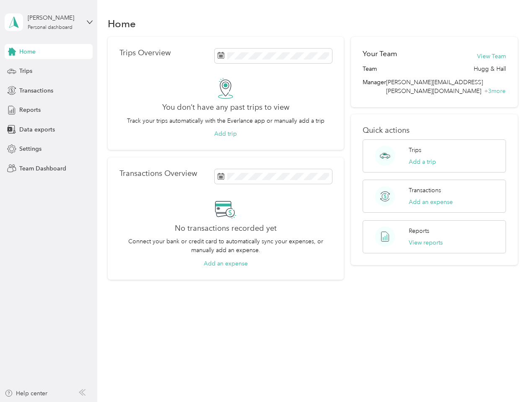  Describe the element at coordinates (490, 69) in the screenshot. I see `span: Hugg & Hall` at that location.